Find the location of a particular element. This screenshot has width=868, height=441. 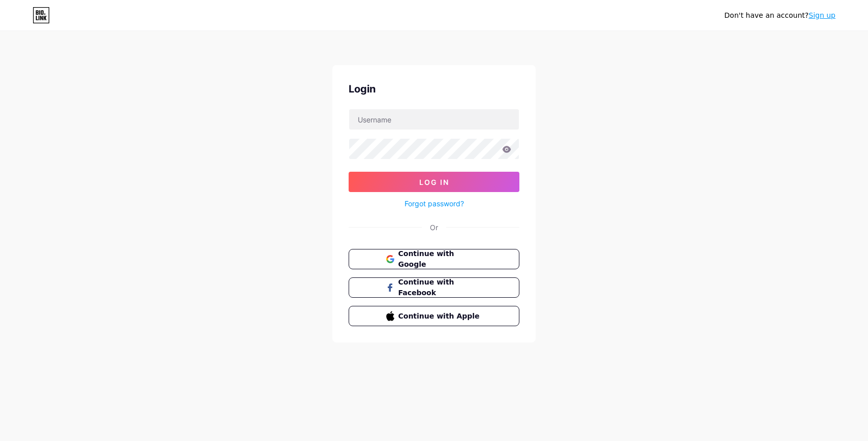

a: Sign up is located at coordinates (822, 15).